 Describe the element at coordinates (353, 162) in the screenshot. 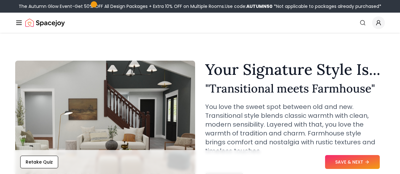

I see `button: SAVE & NEXT` at that location.